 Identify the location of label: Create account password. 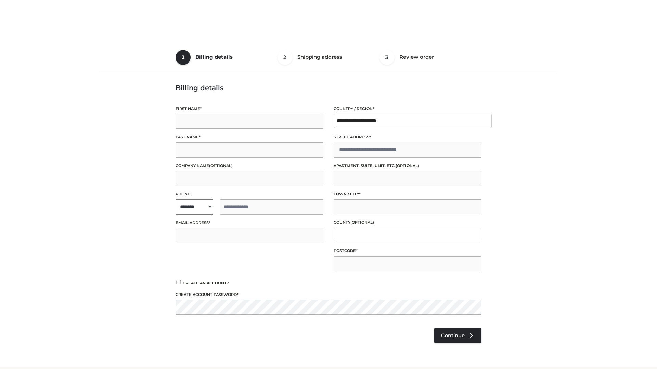
(328, 295).